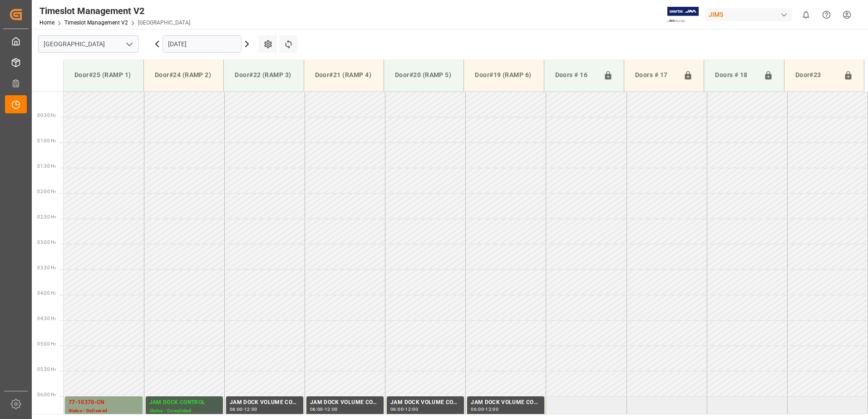 Image resolution: width=868 pixels, height=419 pixels. What do you see at coordinates (751, 15) in the screenshot?
I see `button: JIMS` at bounding box center [751, 15].